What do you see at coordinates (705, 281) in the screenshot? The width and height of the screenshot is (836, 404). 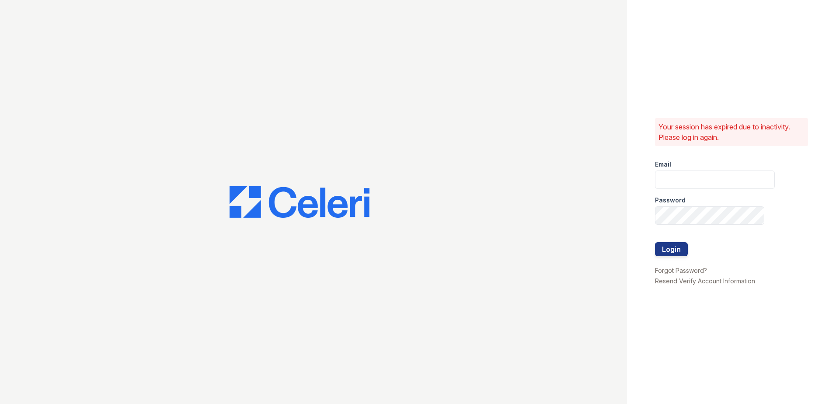 I see `a: Resend Verify Account Information` at bounding box center [705, 281].